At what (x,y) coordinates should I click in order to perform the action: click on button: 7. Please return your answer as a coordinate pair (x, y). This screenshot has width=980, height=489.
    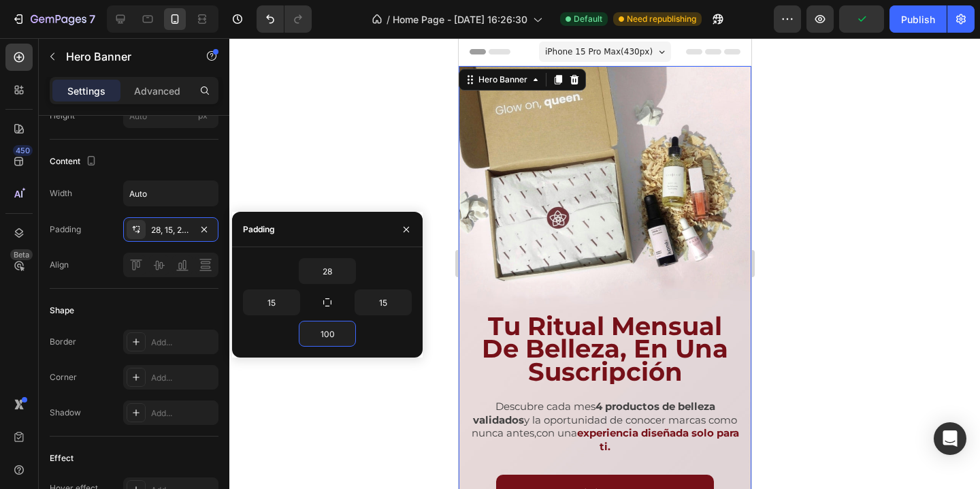
    Looking at the image, I should click on (53, 19).